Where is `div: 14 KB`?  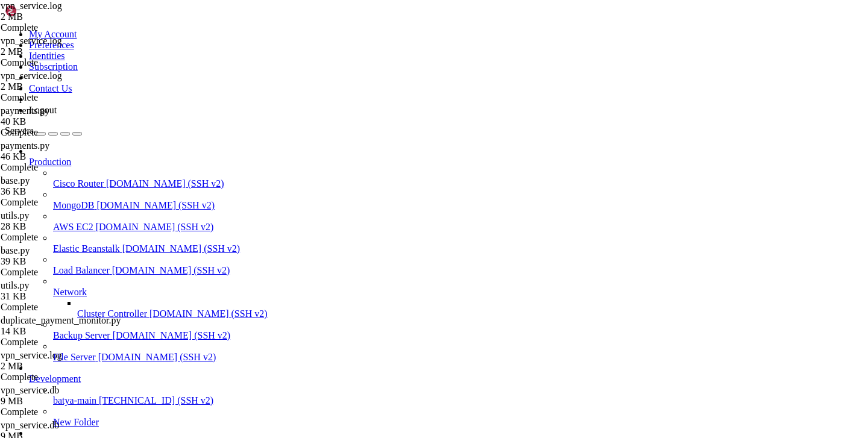
div: 14 KB is located at coordinates (61, 331).